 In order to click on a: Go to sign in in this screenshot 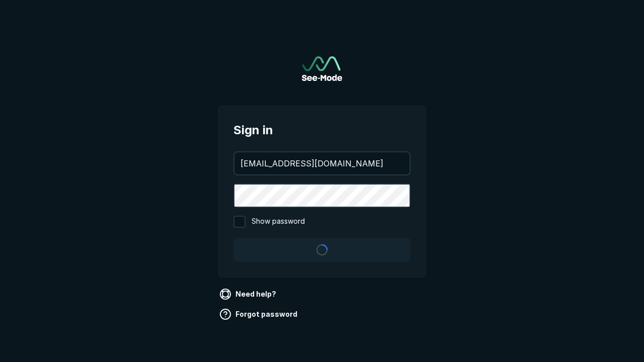, I will do `click(322, 69)`.